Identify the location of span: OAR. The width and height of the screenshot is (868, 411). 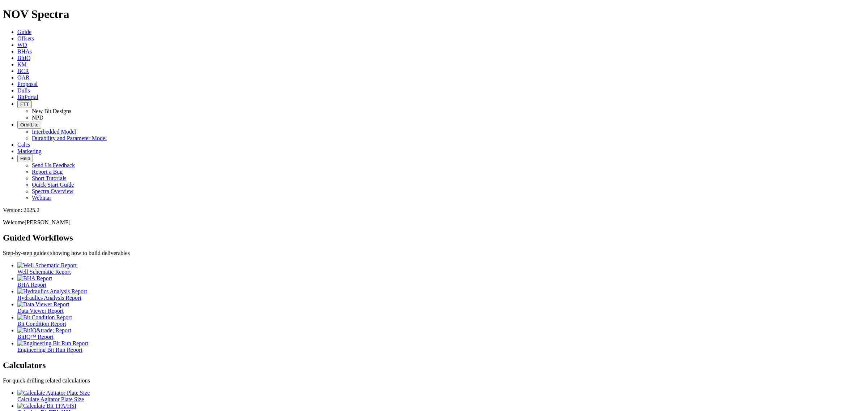
(23, 77).